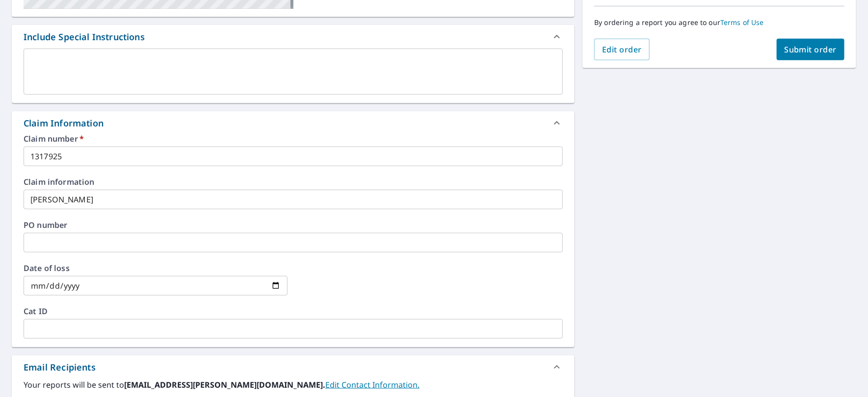 The width and height of the screenshot is (868, 397). Describe the element at coordinates (293, 385) in the screenshot. I see `label: Your reports will be sent to` at that location.